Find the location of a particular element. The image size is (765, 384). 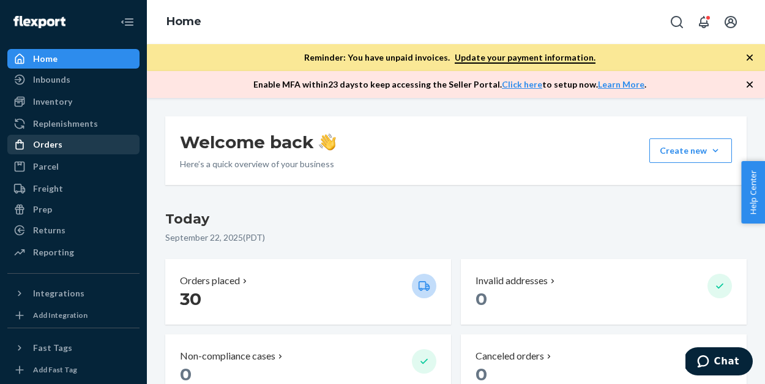

a: Inventory is located at coordinates (73, 102).